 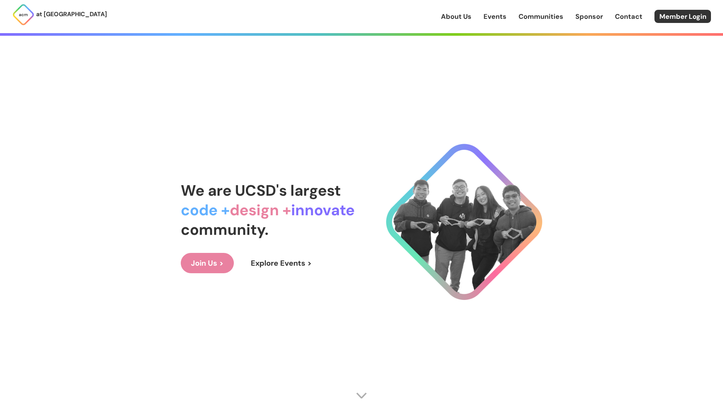 What do you see at coordinates (323, 210) in the screenshot?
I see `span: innovate` at bounding box center [323, 210].